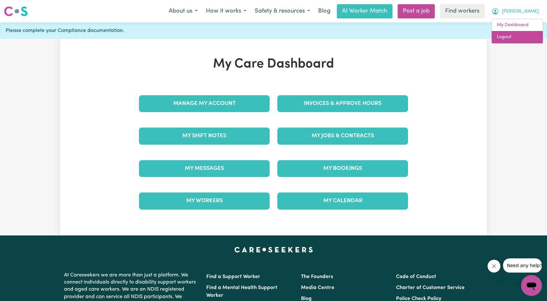 The height and width of the screenshot is (301, 547). I want to click on a: Invoices & Approve Hours, so click(343, 104).